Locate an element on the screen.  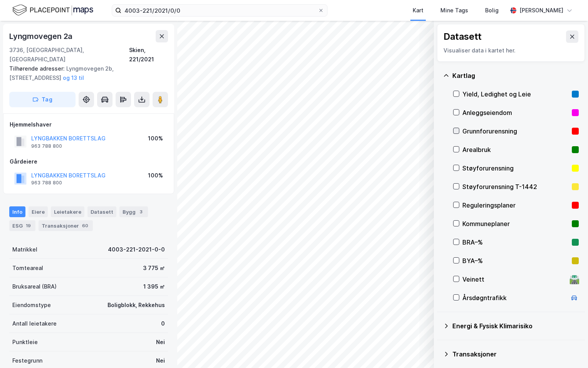
div: BYA–% is located at coordinates (515, 261).